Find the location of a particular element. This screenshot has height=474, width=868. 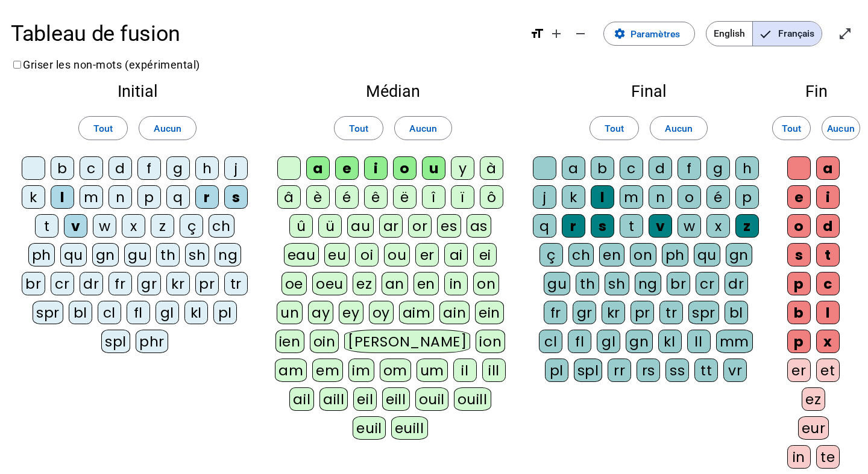

div: p is located at coordinates (798, 341).